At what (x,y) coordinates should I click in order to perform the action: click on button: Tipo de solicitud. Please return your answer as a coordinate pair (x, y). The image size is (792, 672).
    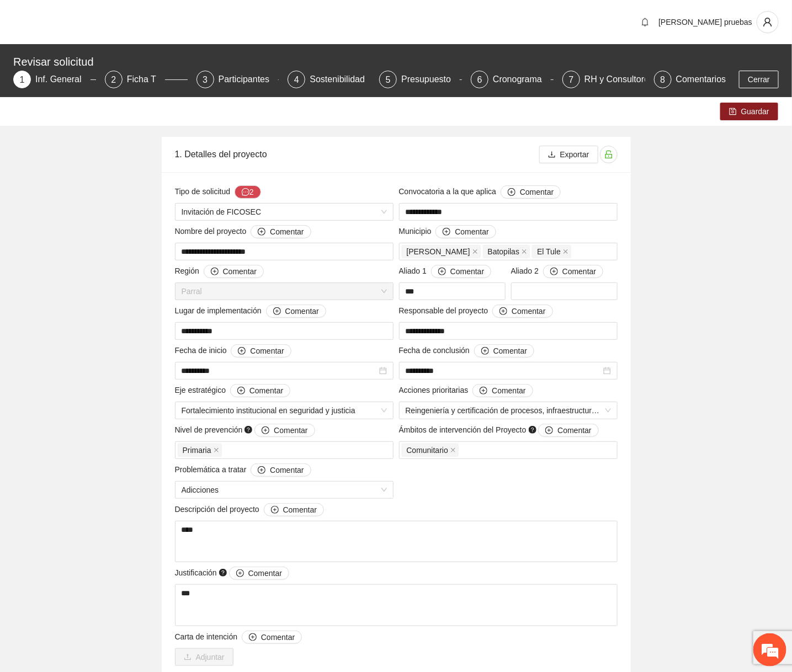
    Looking at the image, I should click on (248, 192).